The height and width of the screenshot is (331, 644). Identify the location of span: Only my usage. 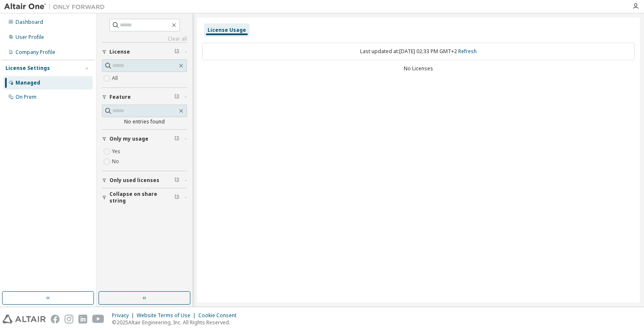
(129, 139).